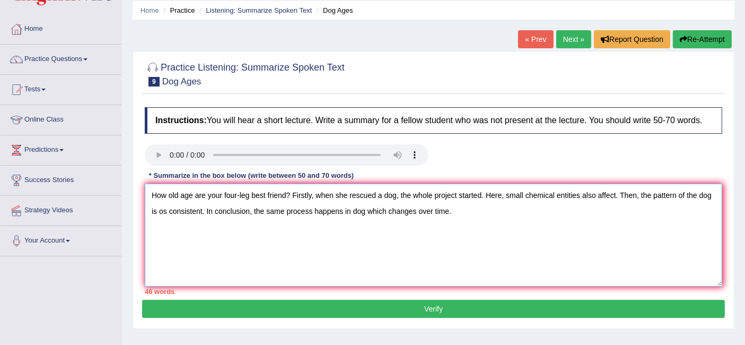 The height and width of the screenshot is (345, 745). Describe the element at coordinates (433, 291) in the screenshot. I see `div: 46 words` at that location.